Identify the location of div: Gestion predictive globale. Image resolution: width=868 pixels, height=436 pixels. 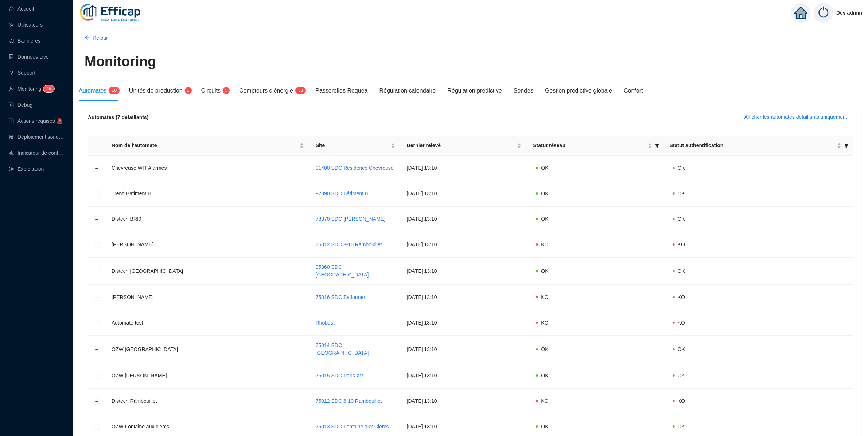
(578, 91).